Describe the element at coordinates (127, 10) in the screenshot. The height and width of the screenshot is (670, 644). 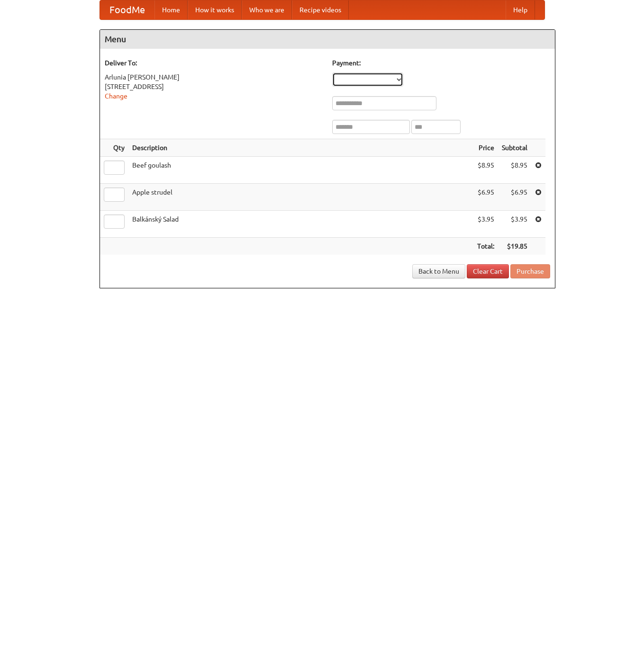
I see `a: FoodMe` at that location.